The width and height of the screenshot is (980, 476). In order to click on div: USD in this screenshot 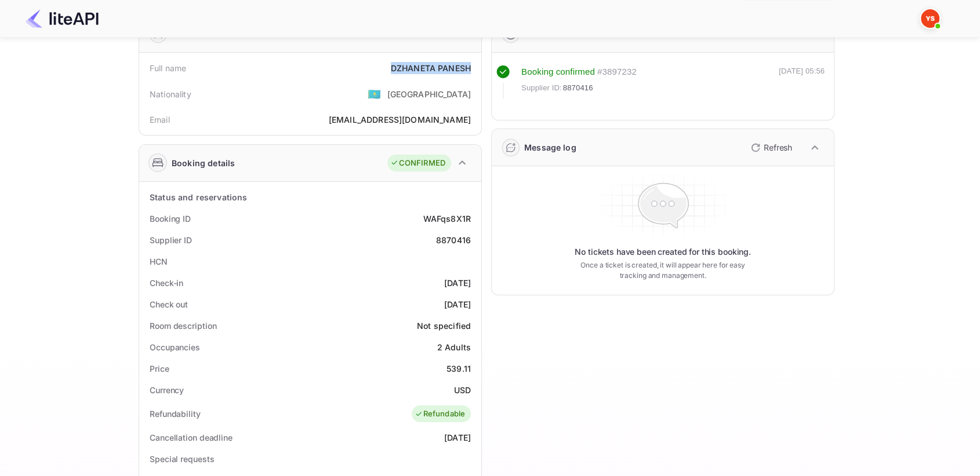, I will do `click(462, 390)`.